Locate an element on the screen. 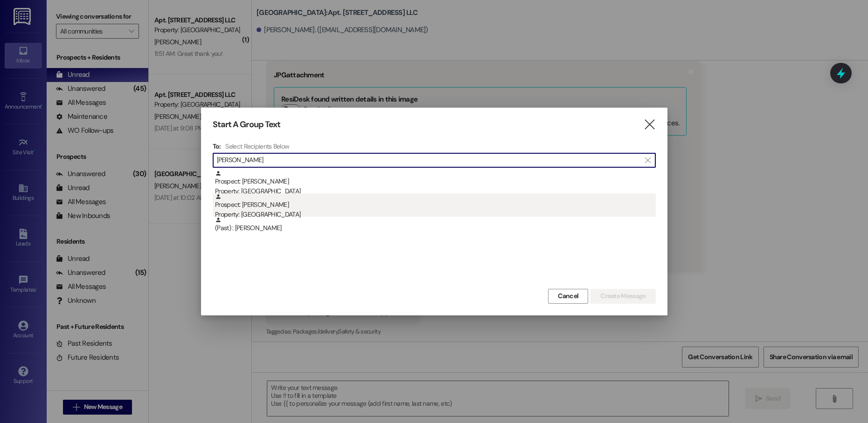 The height and width of the screenshot is (423, 868). span: Cancel is located at coordinates (568, 296).